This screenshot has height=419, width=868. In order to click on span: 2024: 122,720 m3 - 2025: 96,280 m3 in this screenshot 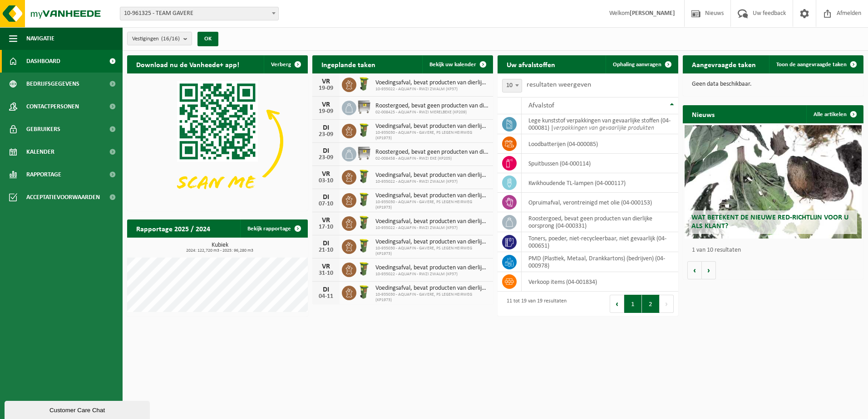, I will do `click(220, 251)`.